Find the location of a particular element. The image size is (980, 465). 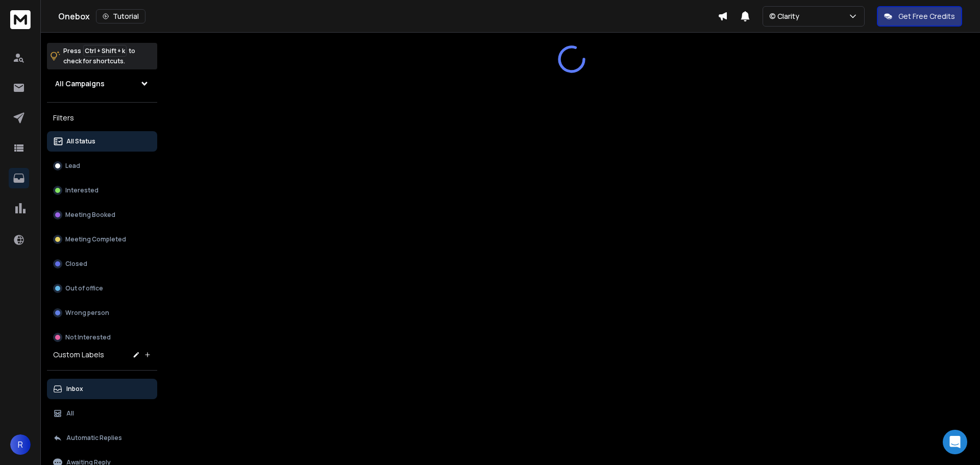

p: Press to check for shortcuts. is located at coordinates (99, 56).